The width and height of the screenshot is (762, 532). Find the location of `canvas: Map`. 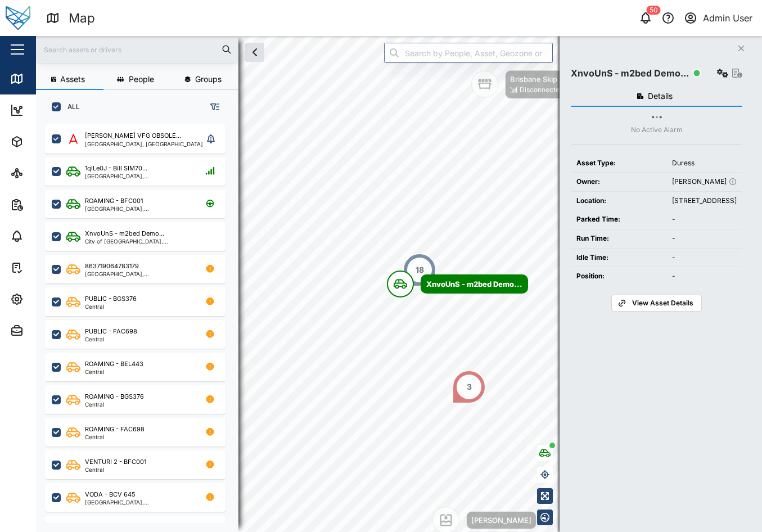

canvas: Map is located at coordinates (399, 284).